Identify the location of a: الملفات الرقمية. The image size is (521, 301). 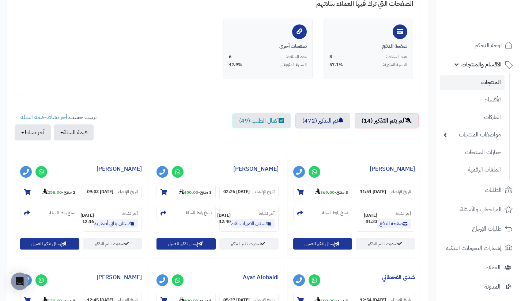
(472, 170).